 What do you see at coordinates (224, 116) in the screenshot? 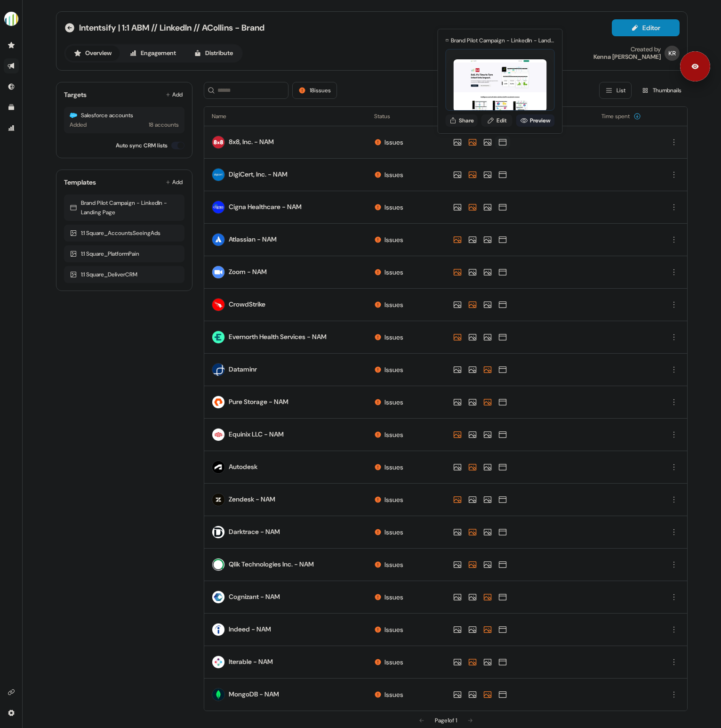
I see `button: Name` at bounding box center [224, 116].